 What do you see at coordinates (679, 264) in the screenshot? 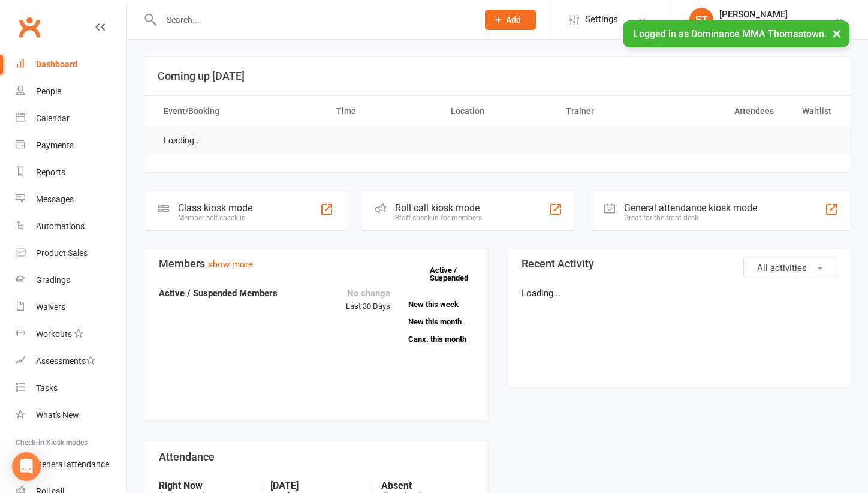
I see `h3: Recent Activity` at bounding box center [679, 264].